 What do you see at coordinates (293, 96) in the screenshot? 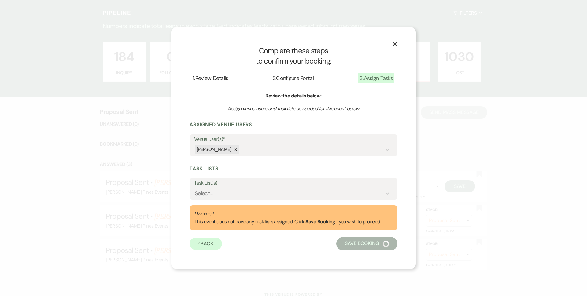
I see `h6: Review the details below:` at bounding box center [293, 96].